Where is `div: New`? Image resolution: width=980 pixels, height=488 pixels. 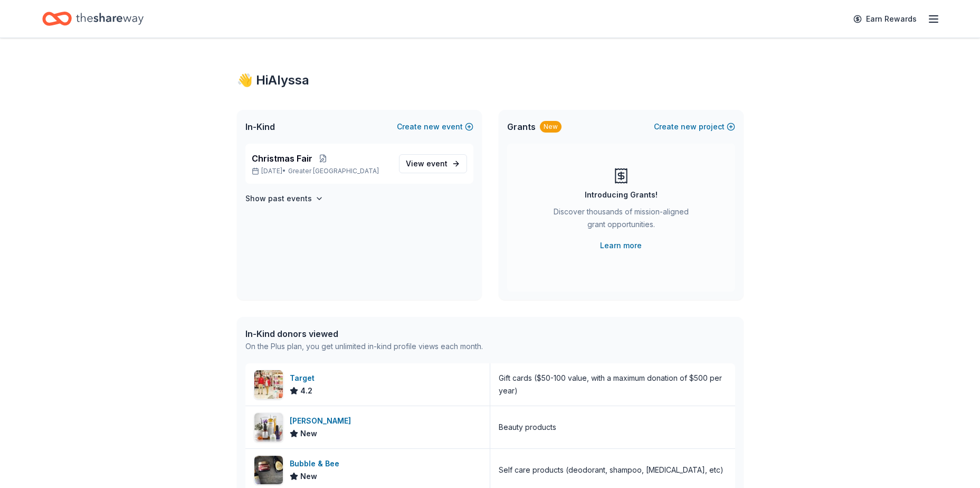 div: New is located at coordinates (551, 127).